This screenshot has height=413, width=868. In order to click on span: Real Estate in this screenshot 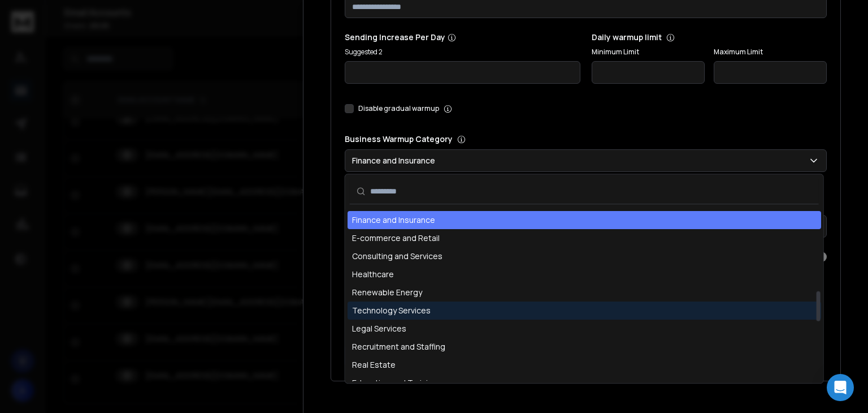, I will do `click(374, 365)`.